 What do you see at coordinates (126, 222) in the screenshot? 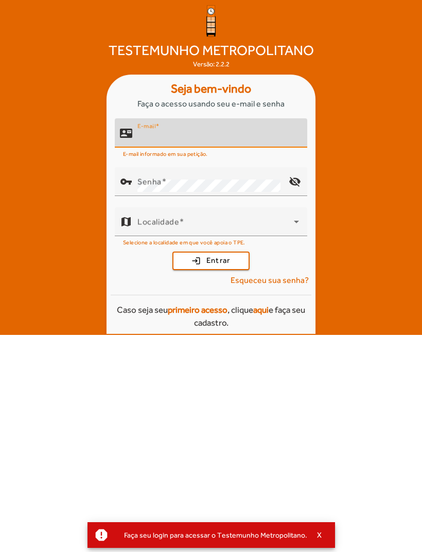
I see `mat-icon: map` at bounding box center [126, 222].